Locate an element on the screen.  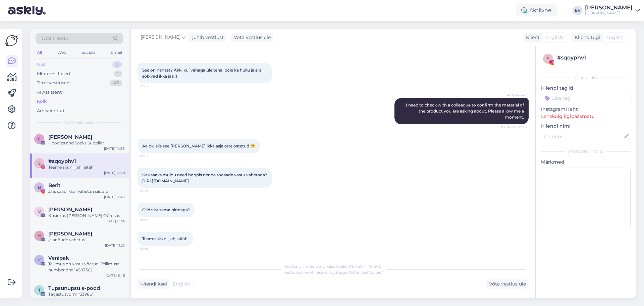
div: Jaa, saab ikka. Vahetan siis ära is located at coordinates (87, 192).